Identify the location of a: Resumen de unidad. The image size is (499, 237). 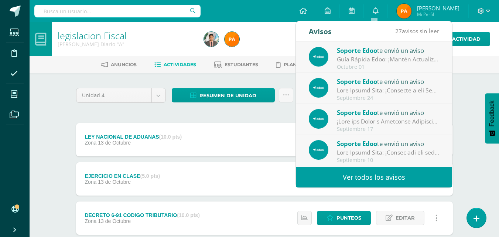
(223, 95).